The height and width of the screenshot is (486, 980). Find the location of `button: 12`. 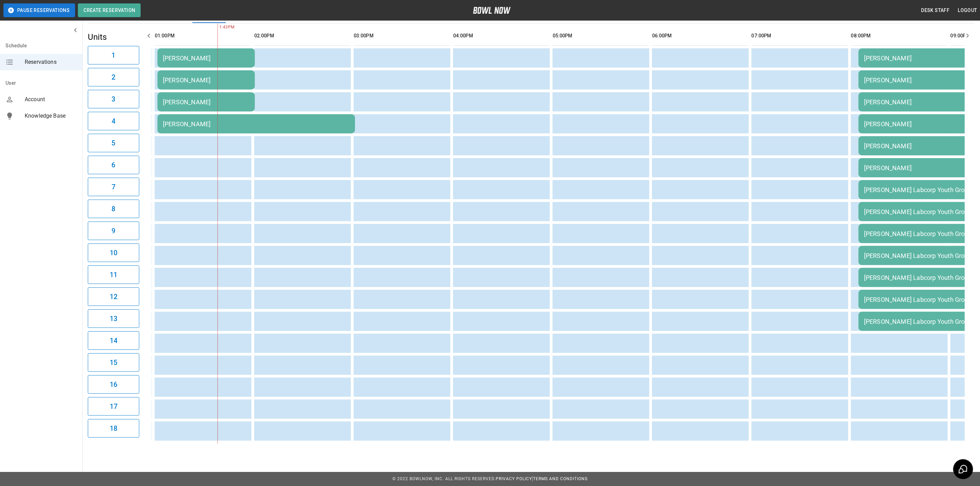

button: 12 is located at coordinates (114, 297).